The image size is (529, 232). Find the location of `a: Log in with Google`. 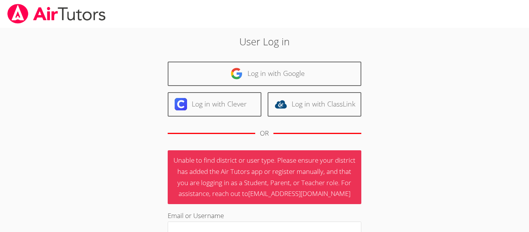

a: Log in with Google is located at coordinates (265, 74).